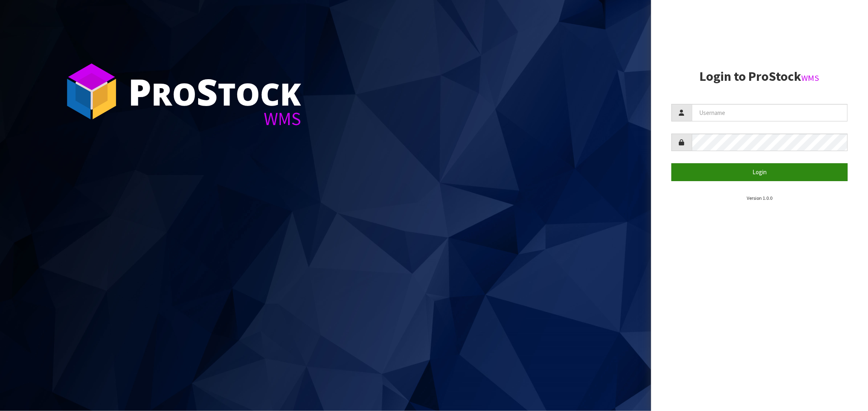 The width and height of the screenshot is (868, 411). I want to click on button: Login, so click(759, 172).